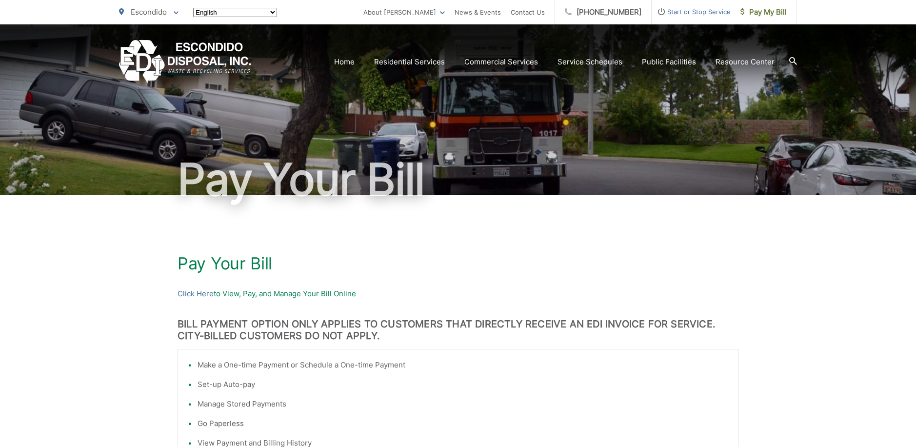 Image resolution: width=916 pixels, height=447 pixels. Describe the element at coordinates (458, 294) in the screenshot. I see `p: to View, Pay, and Manage Your Bill Online` at that location.